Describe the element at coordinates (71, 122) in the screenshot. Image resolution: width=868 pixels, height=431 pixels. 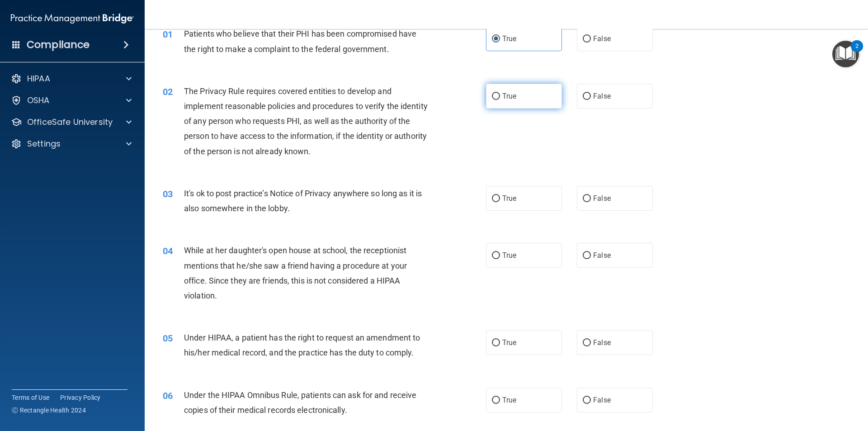
I see `a: OfficeSafe University` at that location.